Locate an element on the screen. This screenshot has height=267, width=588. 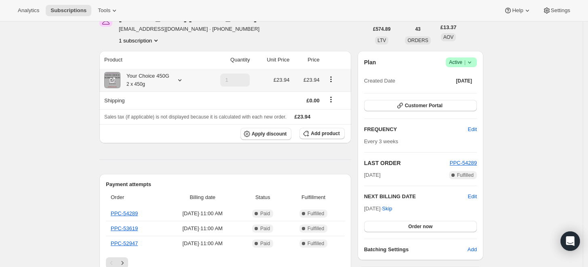
span: PPC-54289 is located at coordinates (463, 162).